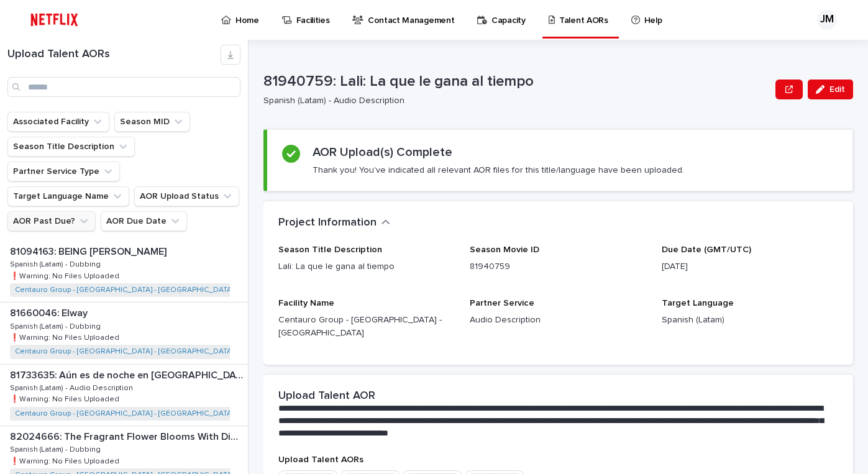  What do you see at coordinates (71, 146) in the screenshot?
I see `button: Season Title Description` at bounding box center [71, 146].